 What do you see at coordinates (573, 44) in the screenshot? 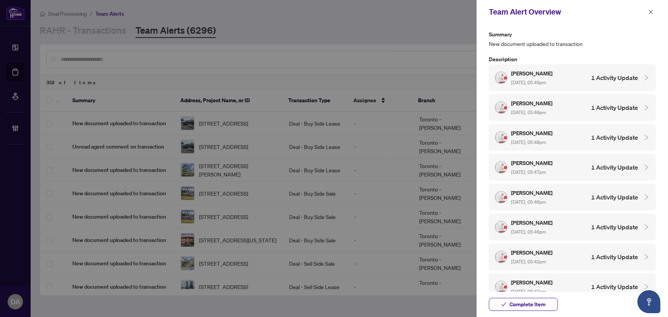
I see `span: New document uploaded to transaction` at bounding box center [573, 44].